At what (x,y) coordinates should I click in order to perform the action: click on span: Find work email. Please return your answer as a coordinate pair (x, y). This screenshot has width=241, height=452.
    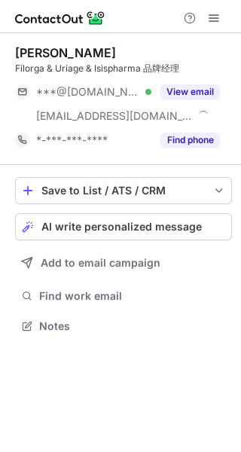
    Looking at the image, I should click on (133, 296).